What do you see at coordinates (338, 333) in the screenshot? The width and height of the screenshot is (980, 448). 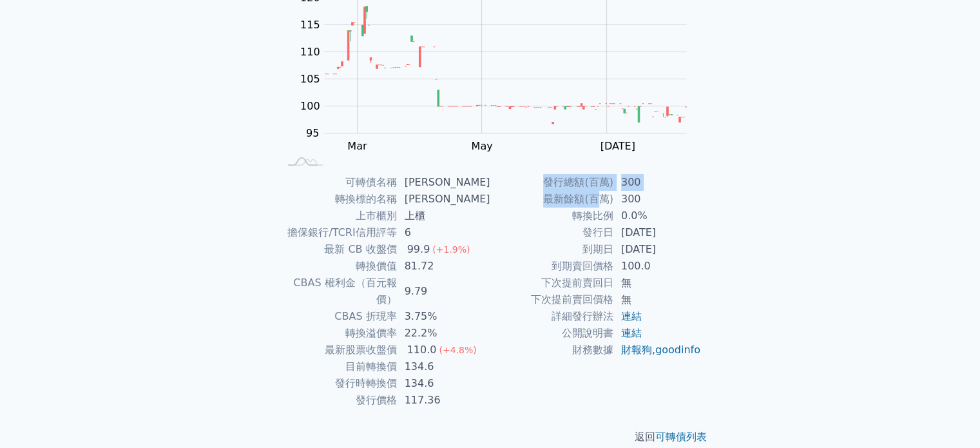 I see `td: 轉換溢價率` at bounding box center [338, 333].